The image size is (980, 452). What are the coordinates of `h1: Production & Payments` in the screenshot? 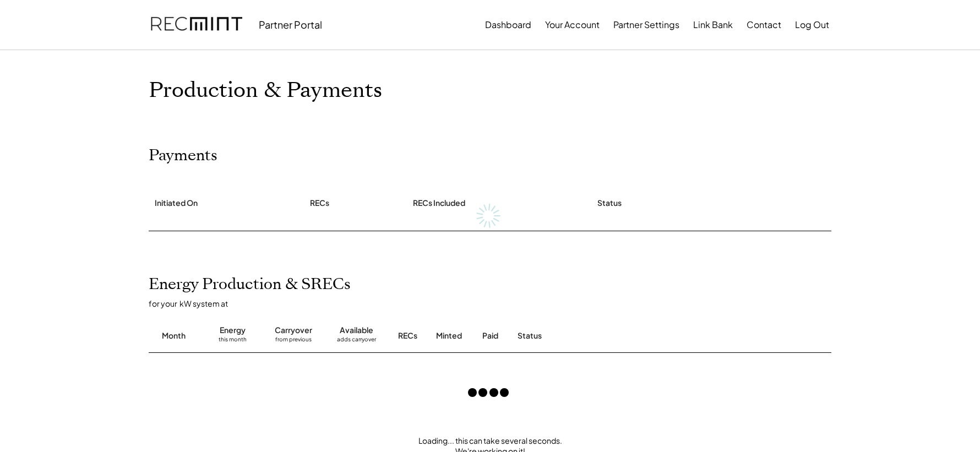 It's located at (490, 90).